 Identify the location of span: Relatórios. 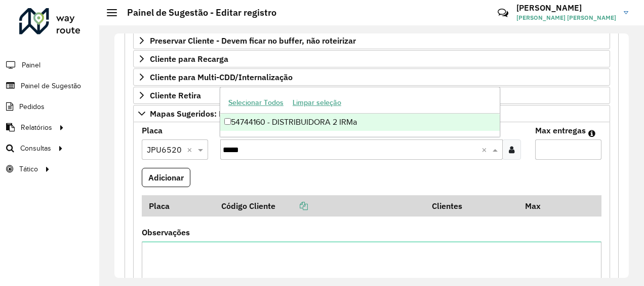
(36, 127).